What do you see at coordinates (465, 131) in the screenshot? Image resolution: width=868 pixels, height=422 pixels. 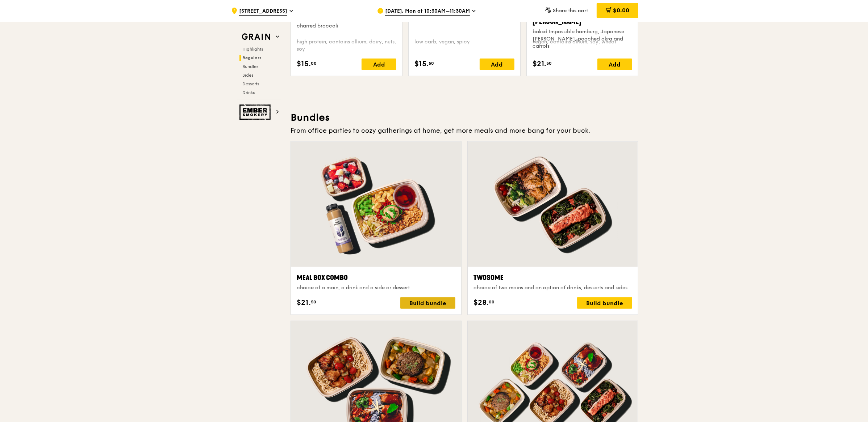 I see `div: From office parties to cozy gatherings at home, get more meals and more bang for your buck.` at bounding box center [465, 131].